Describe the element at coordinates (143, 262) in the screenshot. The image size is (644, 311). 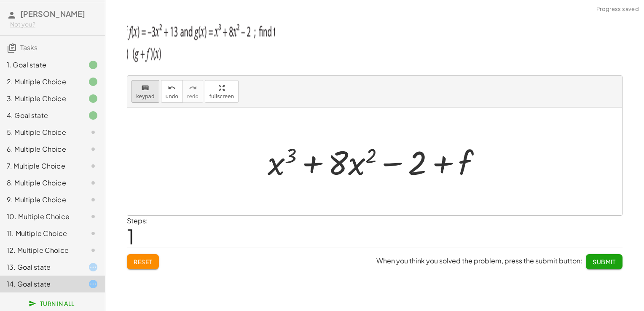
I see `span: Reset` at that location.